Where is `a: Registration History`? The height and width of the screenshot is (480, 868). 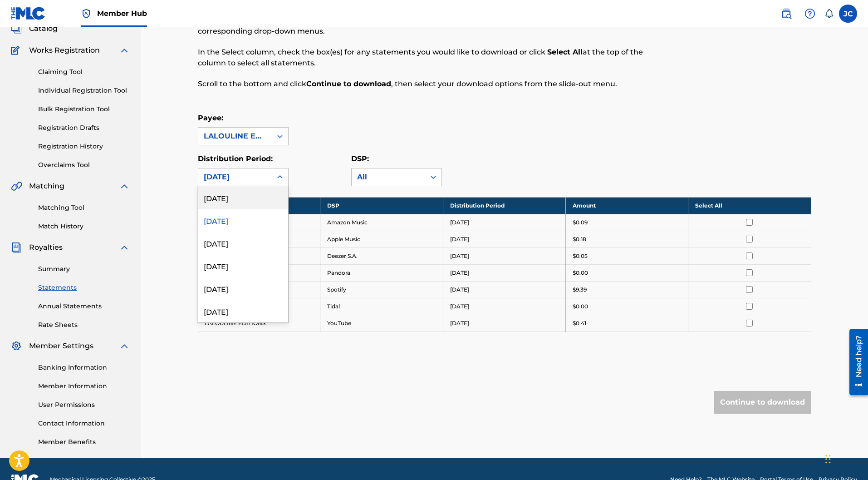
a: Registration History is located at coordinates (84, 146).